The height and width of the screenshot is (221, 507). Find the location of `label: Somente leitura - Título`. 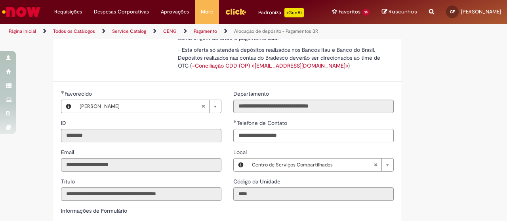

label: Somente leitura - Título is located at coordinates (68, 182).